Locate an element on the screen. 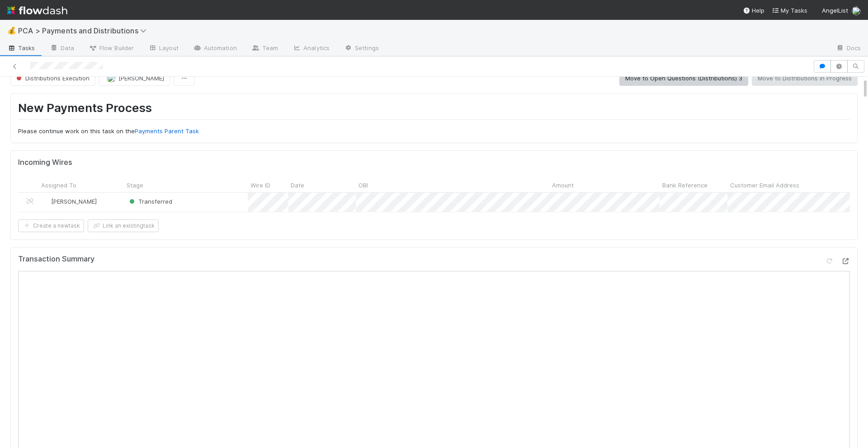 The width and height of the screenshot is (868, 448). div: Help is located at coordinates (754, 11).